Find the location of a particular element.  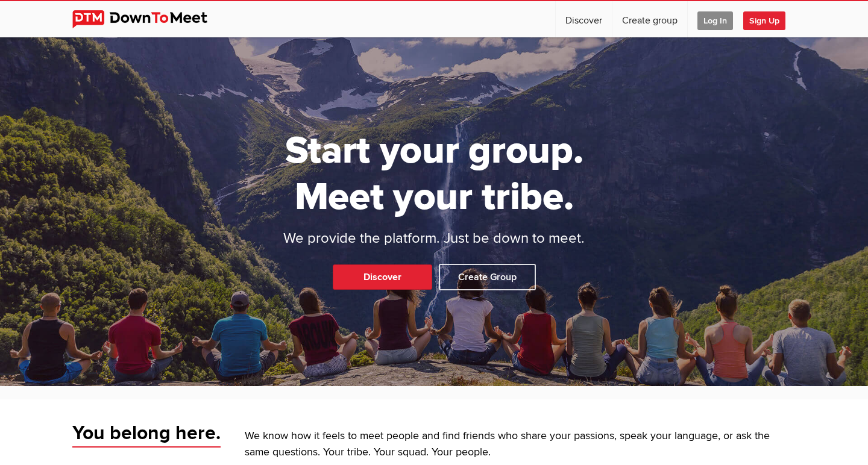

p: We know how it feels to meet people and find friends who share your passions, speak your language... is located at coordinates (520, 445).